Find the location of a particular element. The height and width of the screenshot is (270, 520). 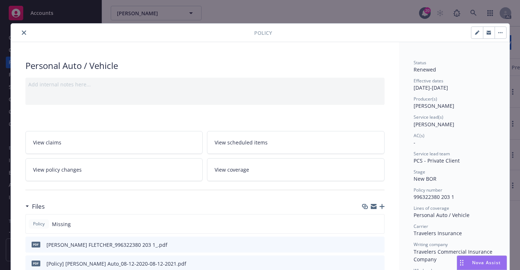

span: 996322380 203 1 is located at coordinates (434, 197).